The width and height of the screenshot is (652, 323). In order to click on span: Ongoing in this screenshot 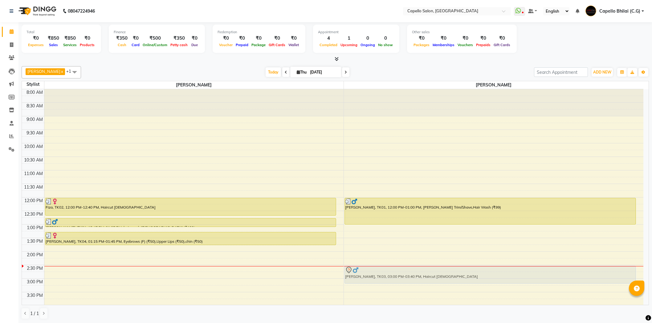, I will do `click(367, 45)`.